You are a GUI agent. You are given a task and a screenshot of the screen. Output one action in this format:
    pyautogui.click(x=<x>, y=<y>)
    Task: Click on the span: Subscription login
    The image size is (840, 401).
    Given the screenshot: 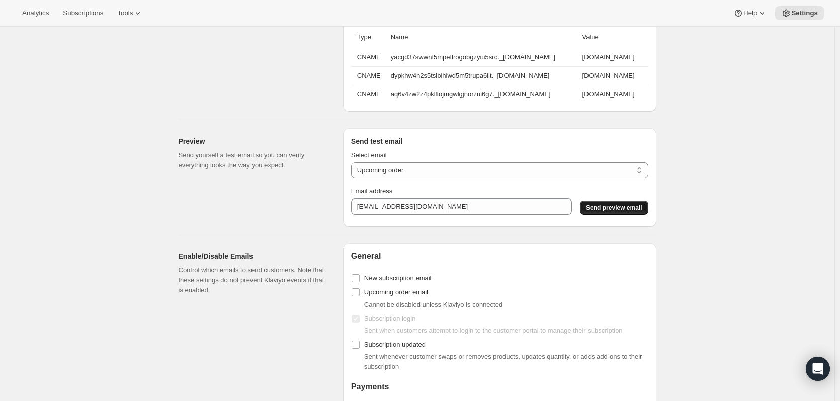 What is the action you would take?
    pyautogui.click(x=390, y=318)
    